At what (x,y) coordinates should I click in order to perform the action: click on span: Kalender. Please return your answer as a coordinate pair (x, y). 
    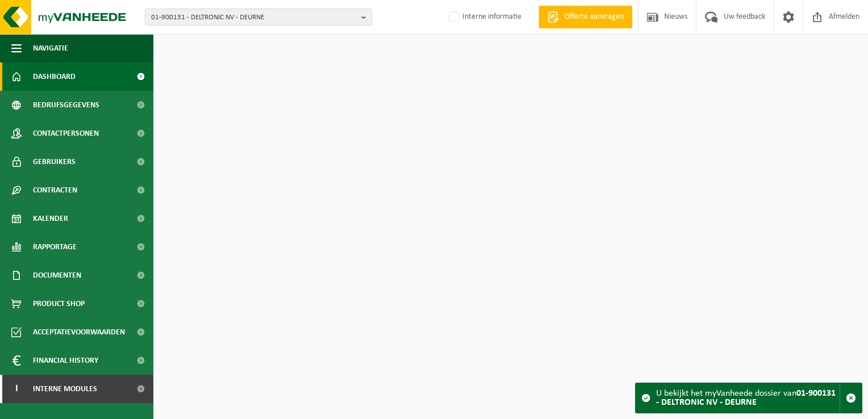
    Looking at the image, I should click on (50, 219).